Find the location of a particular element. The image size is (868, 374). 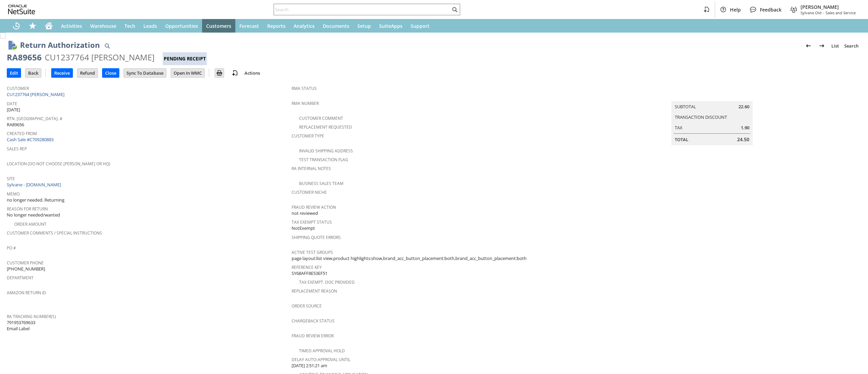

a: Order Source is located at coordinates (307, 306).